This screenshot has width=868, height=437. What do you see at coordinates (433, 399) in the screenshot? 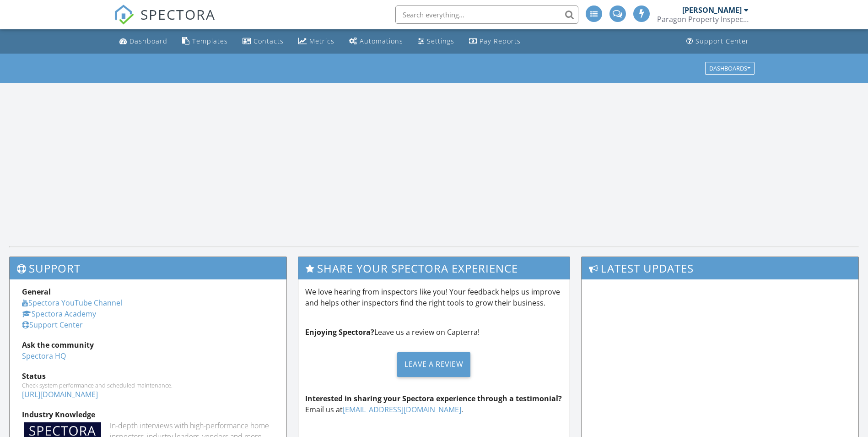
I see `strong: Interested in sharing your Spectora experience through a testimonial?` at bounding box center [433, 399].